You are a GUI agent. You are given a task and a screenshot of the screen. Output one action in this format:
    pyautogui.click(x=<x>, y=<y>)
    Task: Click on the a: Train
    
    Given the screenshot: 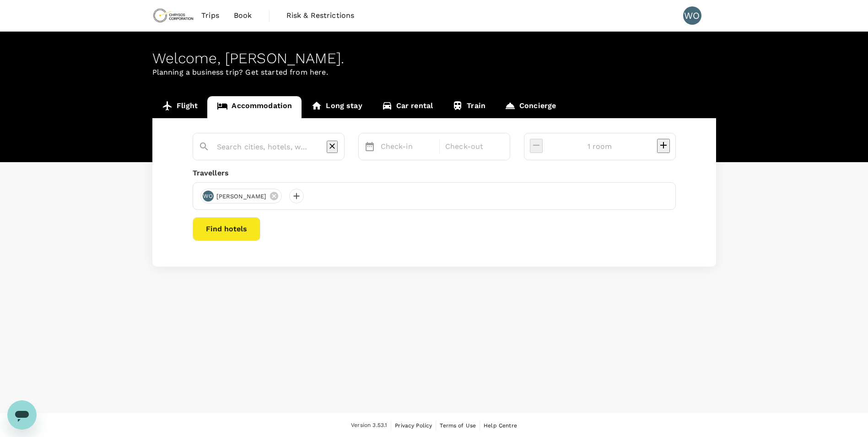 What is the action you would take?
    pyautogui.click(x=468, y=107)
    